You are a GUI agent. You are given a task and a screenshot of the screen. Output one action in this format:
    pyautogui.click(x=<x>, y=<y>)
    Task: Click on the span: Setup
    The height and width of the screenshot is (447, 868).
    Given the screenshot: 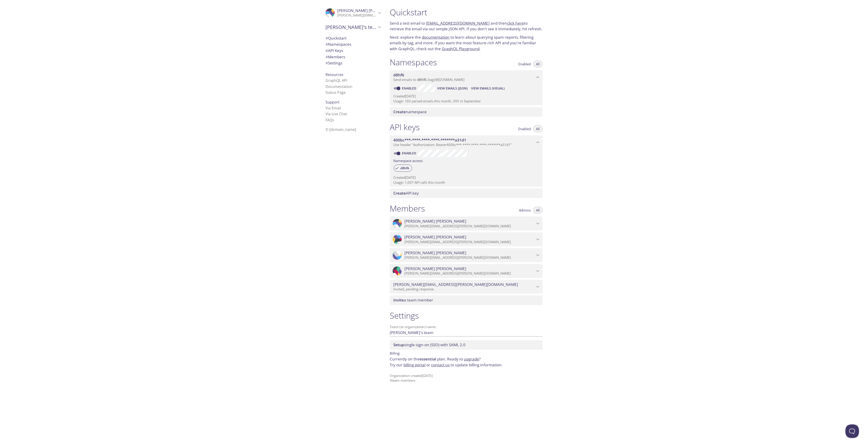 What is the action you would take?
    pyautogui.click(x=399, y=344)
    